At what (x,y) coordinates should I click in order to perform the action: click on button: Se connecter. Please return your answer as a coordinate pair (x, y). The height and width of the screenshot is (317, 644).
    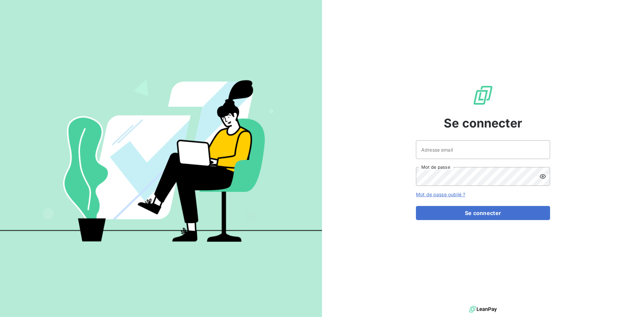
    Looking at the image, I should click on (483, 213).